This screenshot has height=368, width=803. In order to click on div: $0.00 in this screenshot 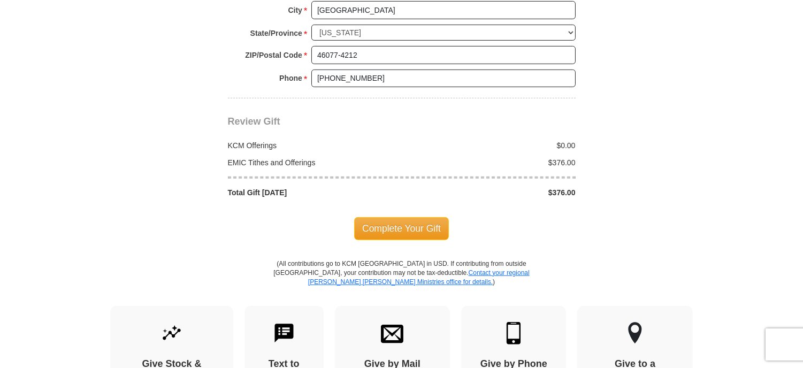, I will do `click(491, 145)`.